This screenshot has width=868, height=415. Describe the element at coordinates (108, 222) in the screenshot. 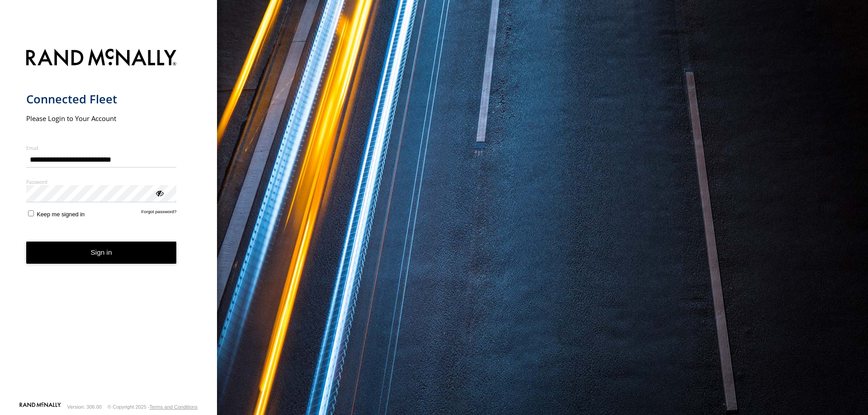

I see `form: main` at that location.